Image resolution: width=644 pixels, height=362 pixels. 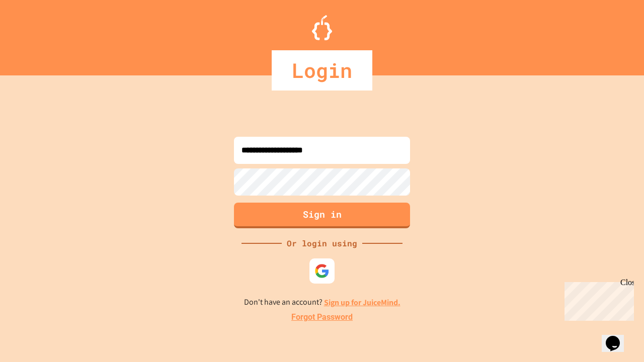 What do you see at coordinates (322, 243) in the screenshot?
I see `div: Or login using` at bounding box center [322, 243].